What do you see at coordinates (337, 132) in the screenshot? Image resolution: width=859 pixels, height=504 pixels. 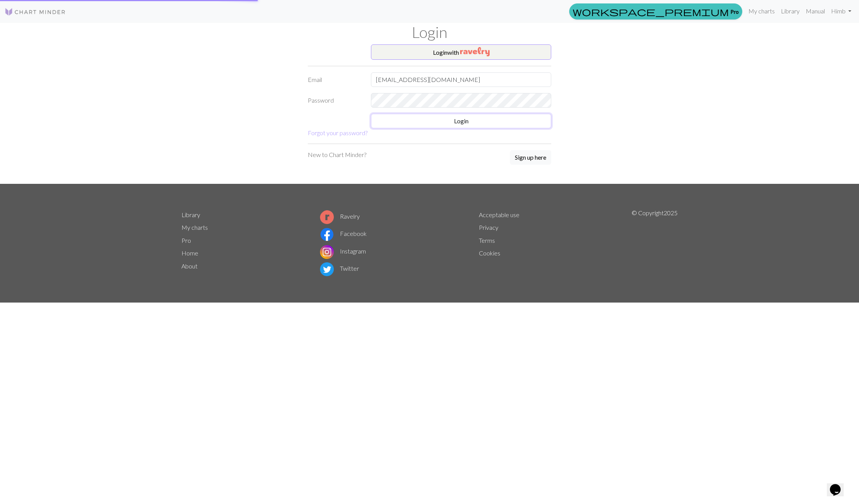 I see `a: Forgot your password?` at bounding box center [337, 132].